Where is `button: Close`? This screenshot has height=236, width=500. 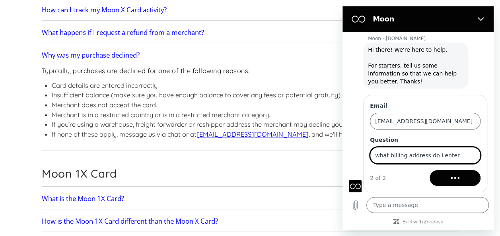 button: Close is located at coordinates (139, 13).